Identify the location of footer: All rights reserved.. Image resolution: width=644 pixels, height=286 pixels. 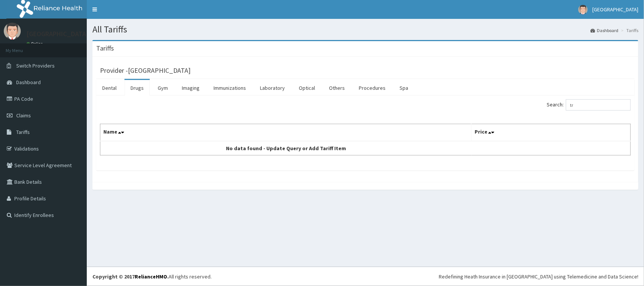
(366, 276).